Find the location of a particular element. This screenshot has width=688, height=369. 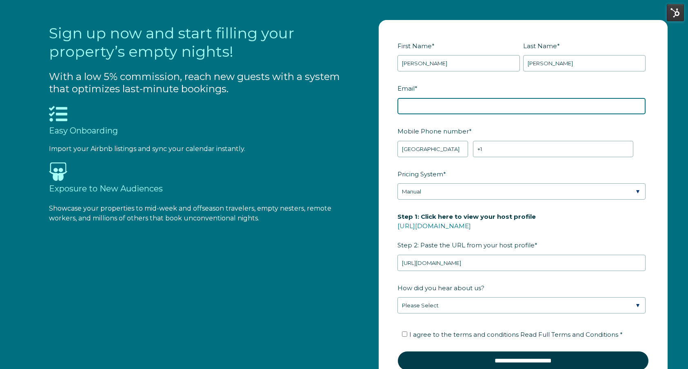

img: HubSpot Tools Menu Toggle is located at coordinates (676, 13).